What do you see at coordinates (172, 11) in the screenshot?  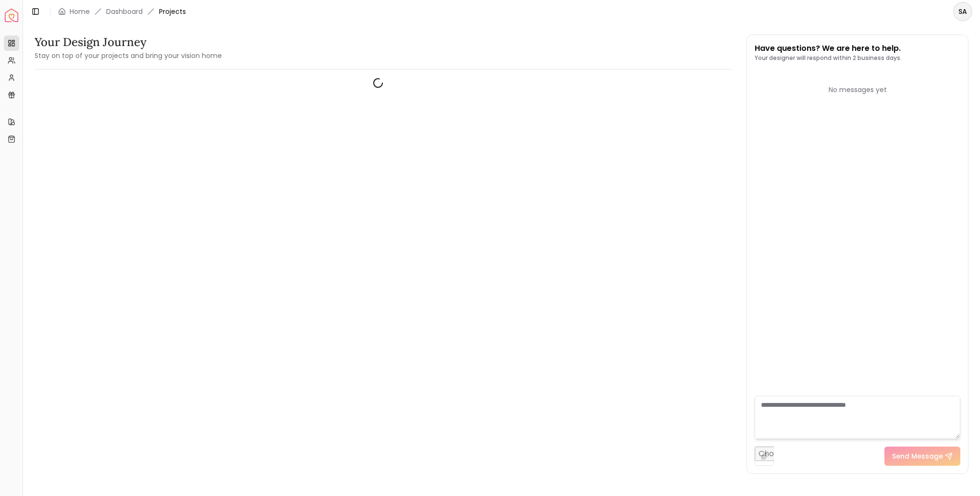 I see `span: Projects` at bounding box center [172, 11].